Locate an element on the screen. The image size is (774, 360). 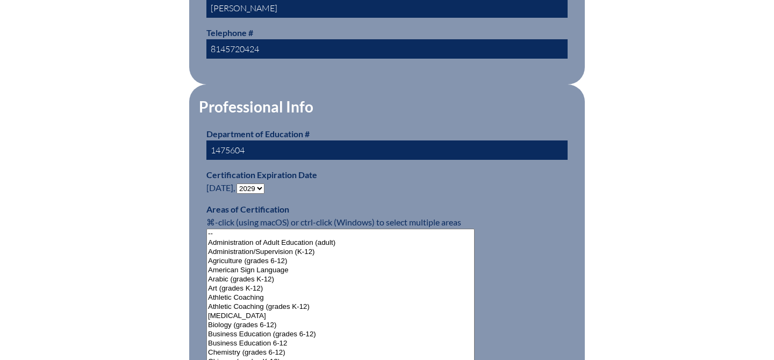
label: Areas of Certification is located at coordinates (248, 209).